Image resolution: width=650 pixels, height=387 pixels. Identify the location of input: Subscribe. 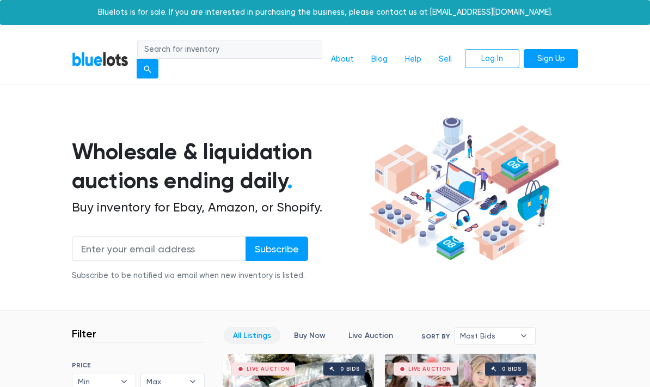
(277, 248).